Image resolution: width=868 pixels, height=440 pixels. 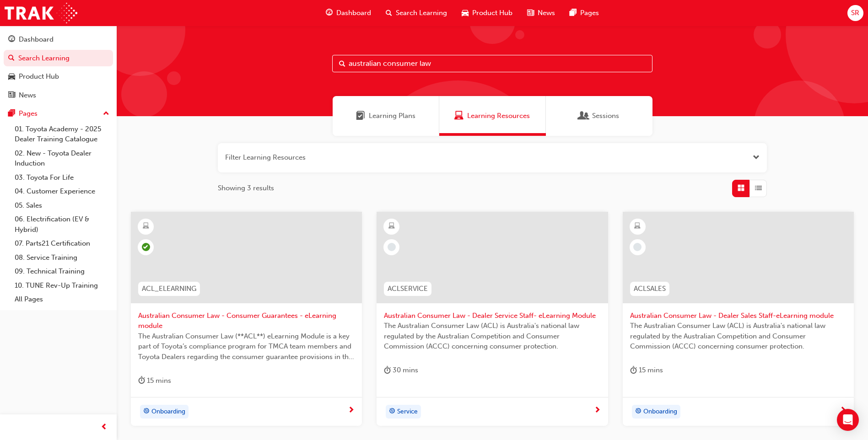 I want to click on a: Learning ResourcesLearning Resources, so click(x=492, y=115).